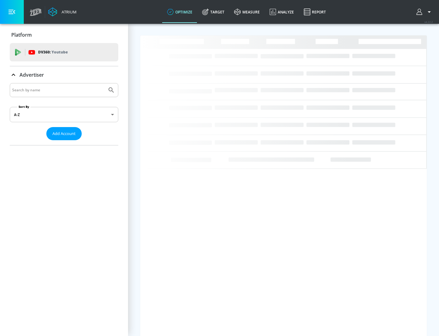  I want to click on a: Atrium, so click(62, 12).